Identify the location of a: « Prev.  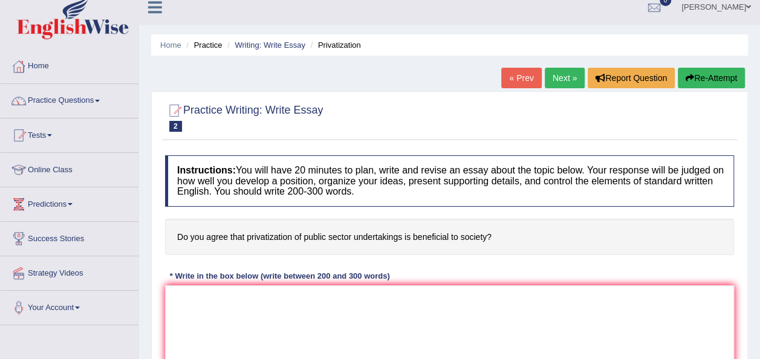
(521, 78).